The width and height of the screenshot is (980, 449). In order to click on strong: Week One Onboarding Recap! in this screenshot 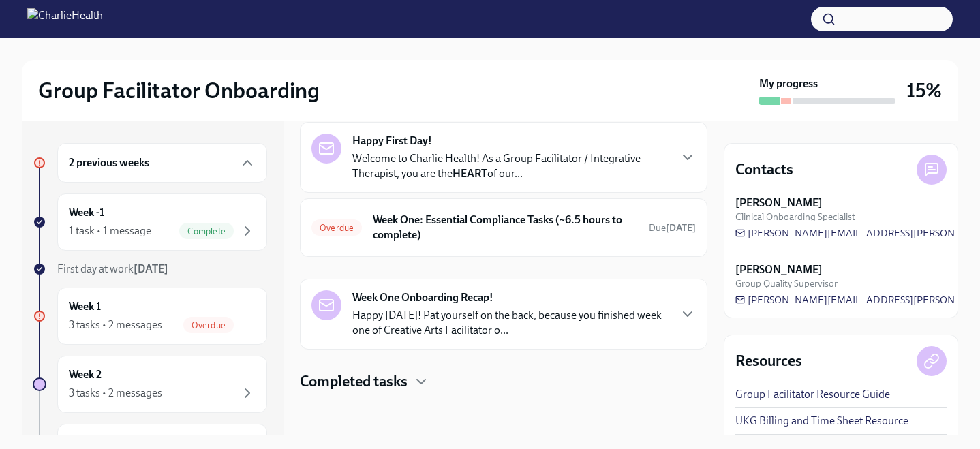, I will do `click(422, 298)`.